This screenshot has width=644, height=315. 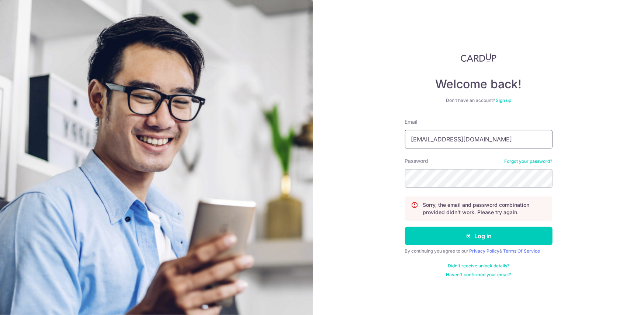 What do you see at coordinates (479, 236) in the screenshot?
I see `button: Log in` at bounding box center [479, 236].